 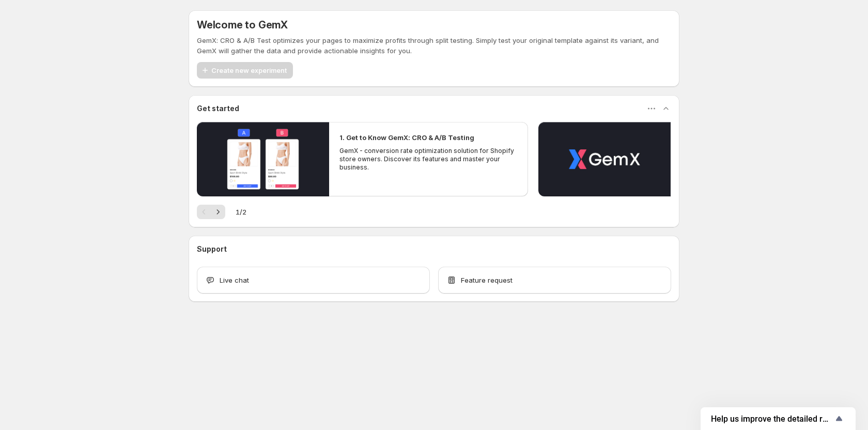 What do you see at coordinates (218, 109) in the screenshot?
I see `h3: Get started` at bounding box center [218, 109].